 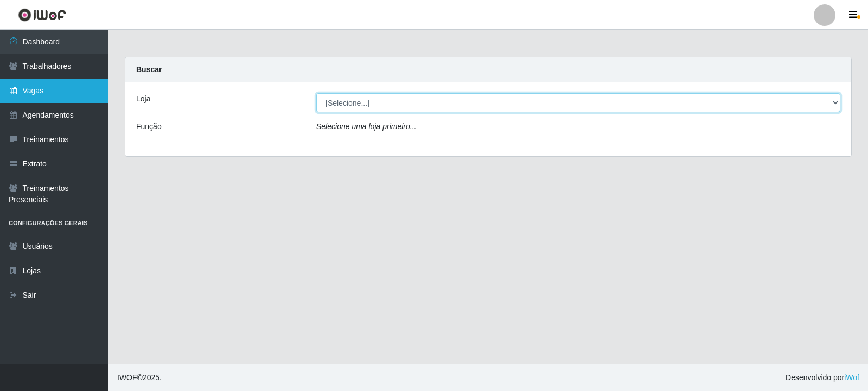 I want to click on span: Desenvolvido por, so click(x=823, y=378).